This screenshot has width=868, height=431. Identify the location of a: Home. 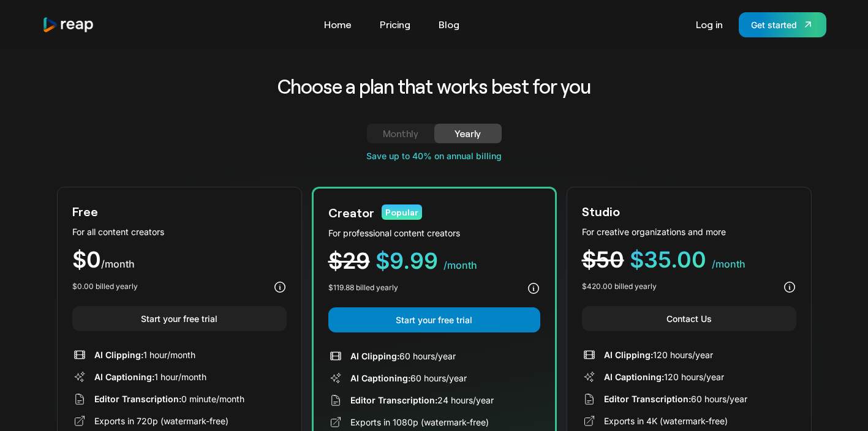
(337, 25).